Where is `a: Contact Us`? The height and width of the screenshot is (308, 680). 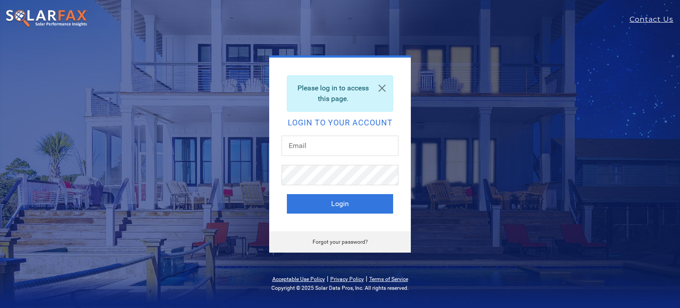 a: Contact Us is located at coordinates (655, 19).